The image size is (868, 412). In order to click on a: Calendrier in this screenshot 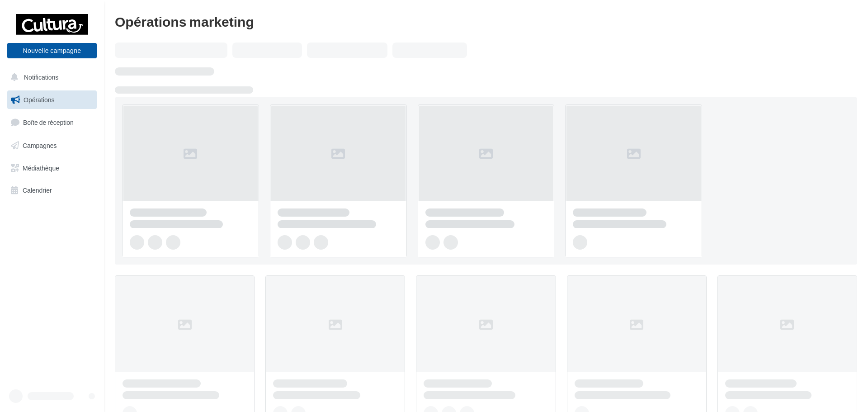, I will do `click(52, 191)`.